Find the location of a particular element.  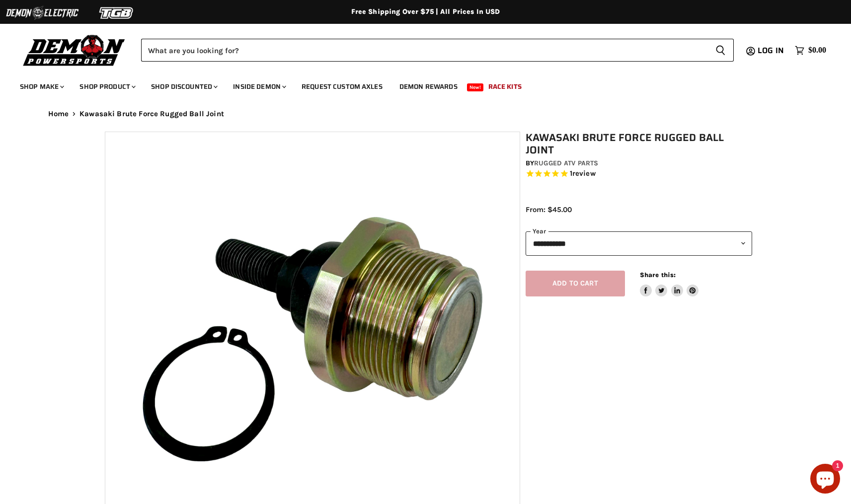

a: Home is located at coordinates (58, 114).